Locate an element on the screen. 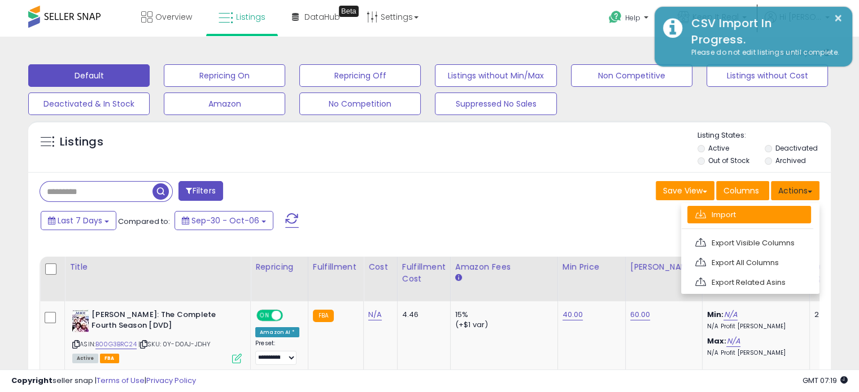 This screenshot has height=392, width=859. button: Non Competitive is located at coordinates (631, 76).